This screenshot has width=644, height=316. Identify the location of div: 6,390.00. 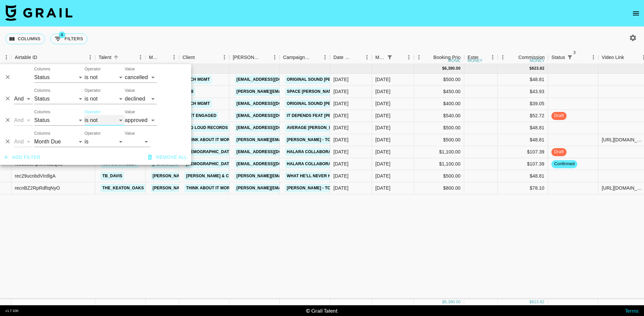
(452, 68).